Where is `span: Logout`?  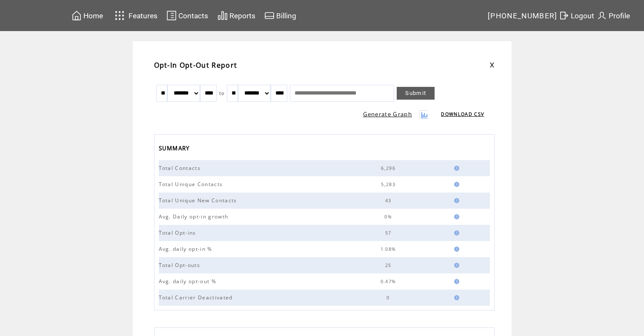
span: Logout is located at coordinates (583, 16).